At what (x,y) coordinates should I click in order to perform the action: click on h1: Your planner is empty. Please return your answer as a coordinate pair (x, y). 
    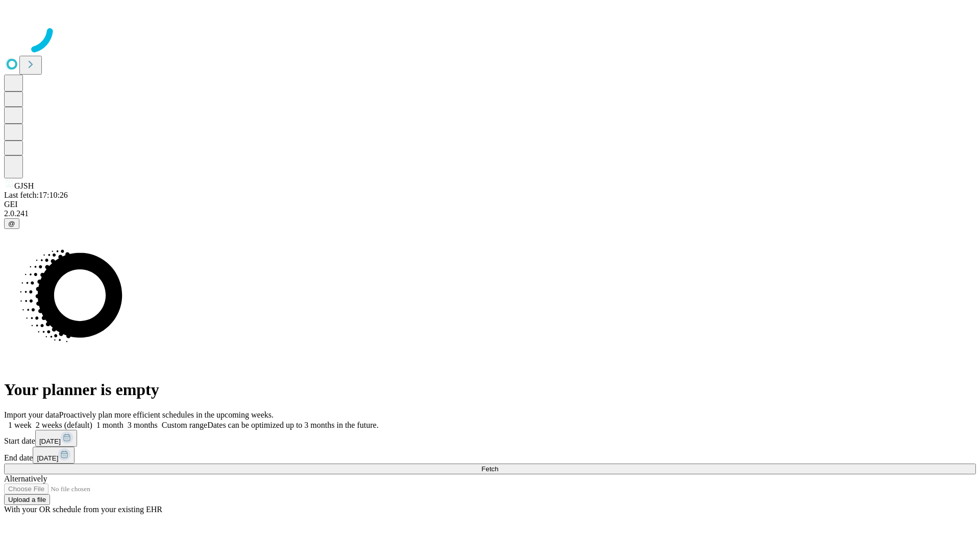
    Looking at the image, I should click on (490, 390).